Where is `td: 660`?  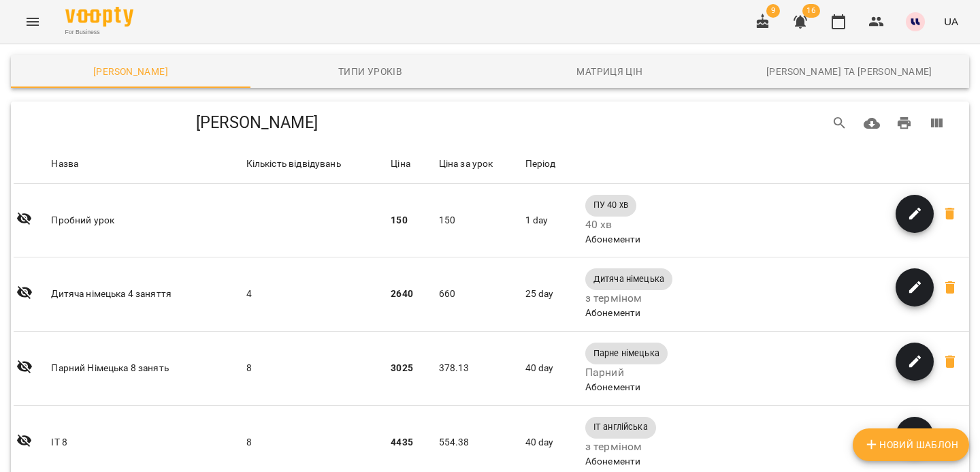 td: 660 is located at coordinates (479, 294).